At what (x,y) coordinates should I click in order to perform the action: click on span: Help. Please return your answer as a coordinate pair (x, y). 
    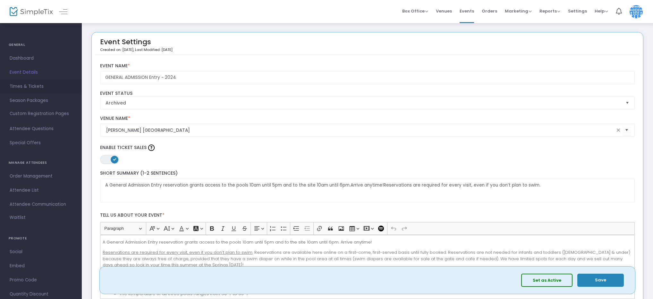
    Looking at the image, I should click on (602, 11).